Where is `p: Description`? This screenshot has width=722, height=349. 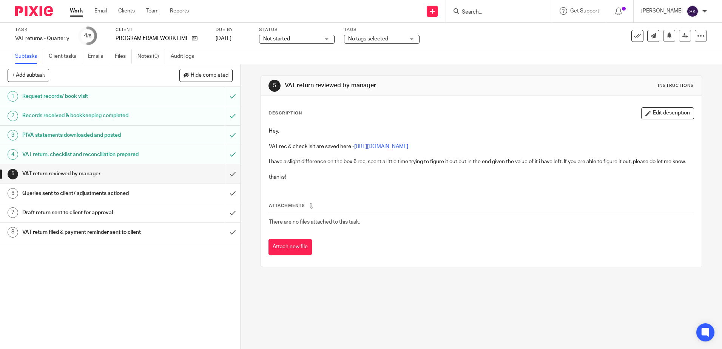 p: Description is located at coordinates (285, 113).